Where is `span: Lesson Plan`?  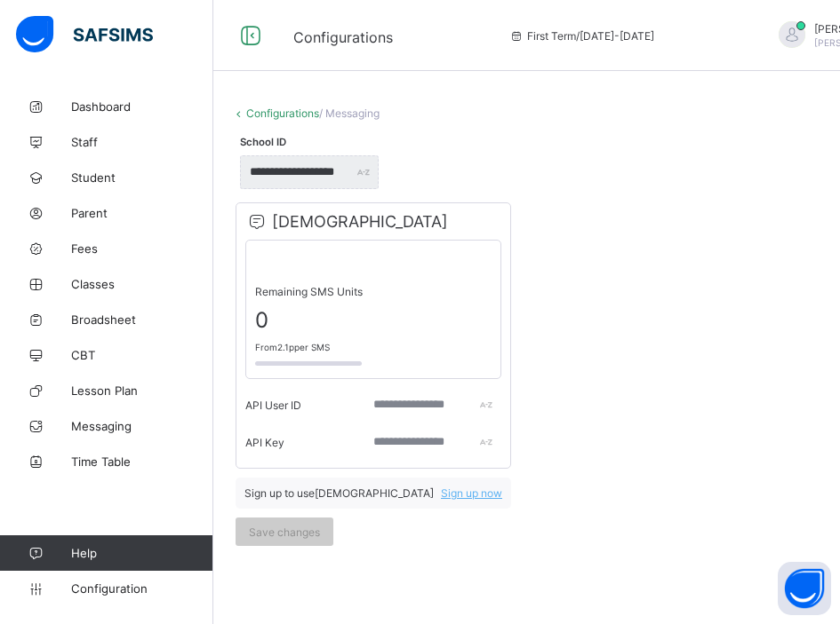 span: Lesson Plan is located at coordinates (142, 391).